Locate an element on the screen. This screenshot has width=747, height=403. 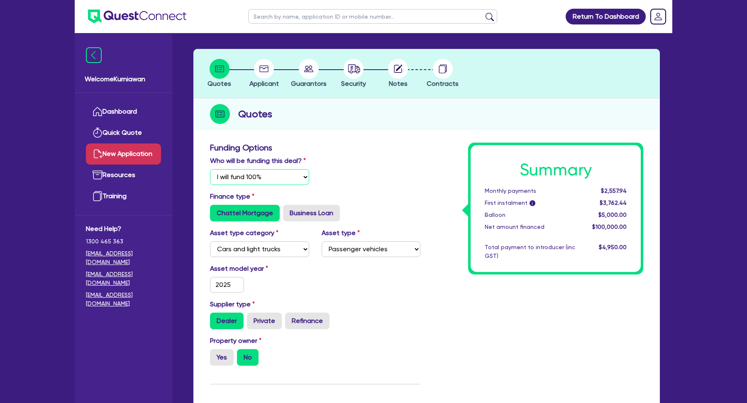
label: Supplier type is located at coordinates (232, 304).